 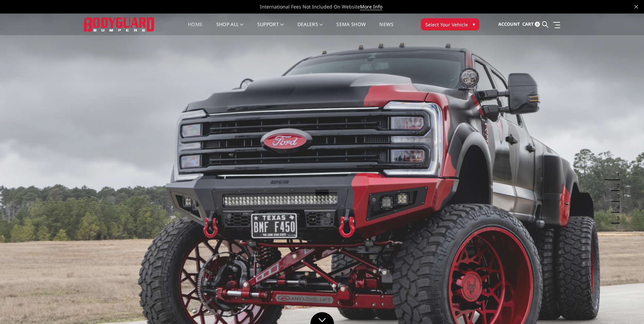 What do you see at coordinates (528, 24) in the screenshot?
I see `span: Cart` at bounding box center [528, 24].